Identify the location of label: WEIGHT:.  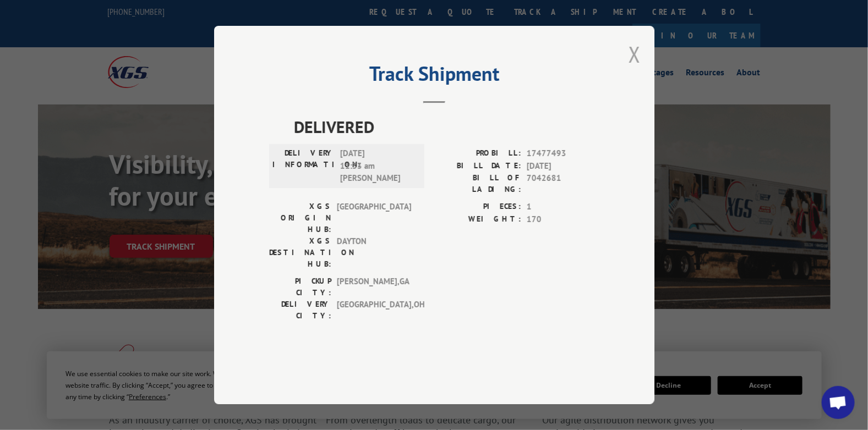
(478, 219).